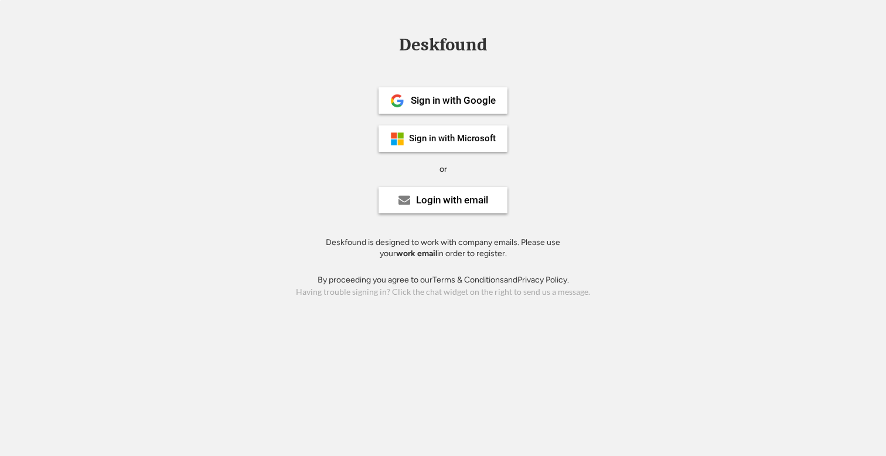 This screenshot has width=886, height=456. I want to click on div: Deskfound is designed to work with company emails. Please use your in order to register., so click(443, 248).